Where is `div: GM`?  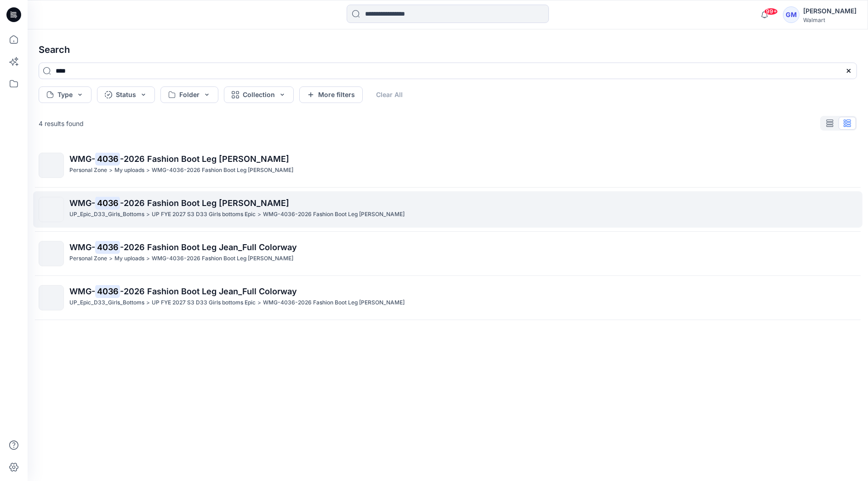
div: GM is located at coordinates (791, 15).